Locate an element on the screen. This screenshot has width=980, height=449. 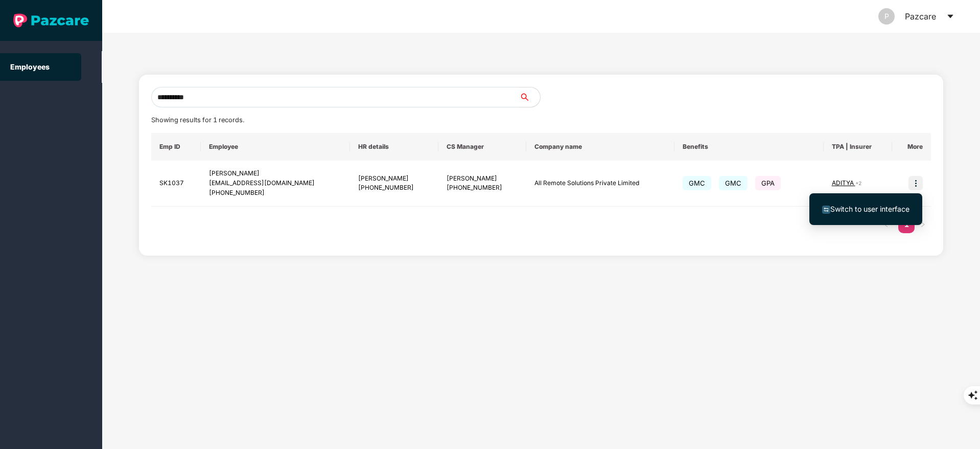
th: CS Manager is located at coordinates (483, 147).